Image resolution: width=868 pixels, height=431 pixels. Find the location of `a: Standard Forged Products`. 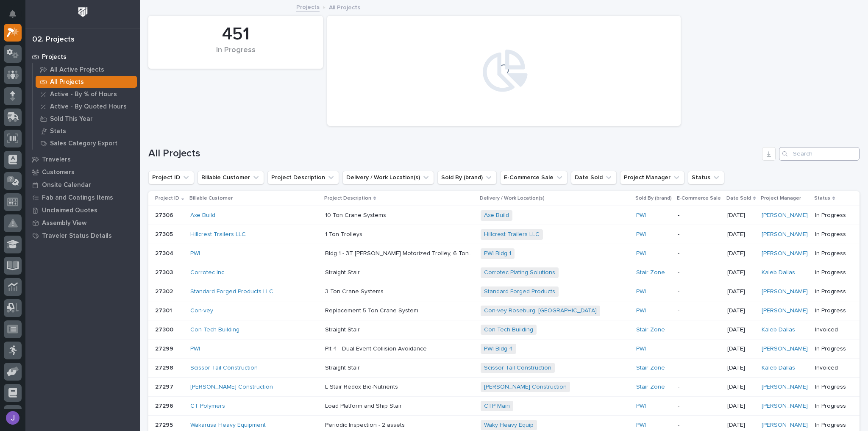

a: Standard Forged Products is located at coordinates (519, 292).